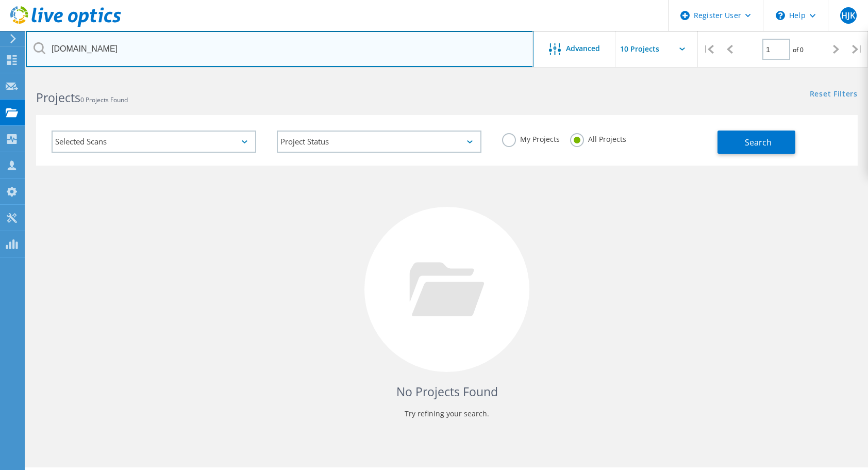 The width and height of the screenshot is (868, 470). What do you see at coordinates (447, 413) in the screenshot?
I see `p: Try refining your search.` at bounding box center [447, 413].